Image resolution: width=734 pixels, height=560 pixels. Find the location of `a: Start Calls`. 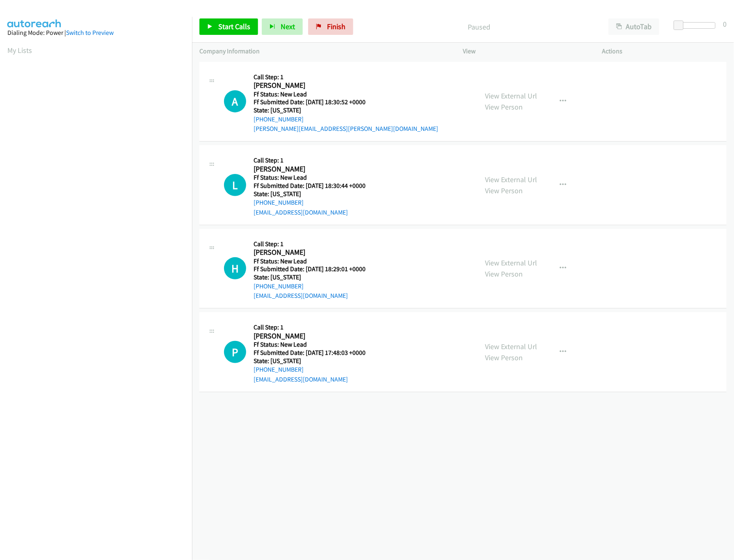

a: Start Calls is located at coordinates (228, 27).